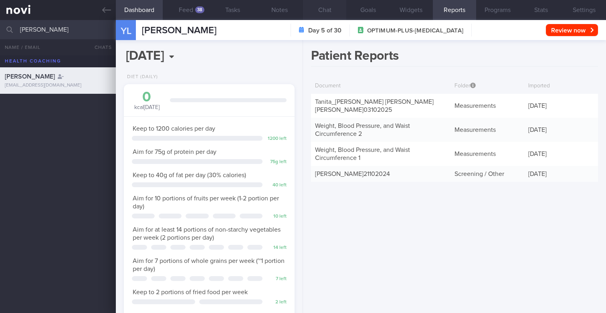 The image size is (606, 313). I want to click on a: Weight, Blood Pressure, and Waist Circumference 2, so click(362, 130).